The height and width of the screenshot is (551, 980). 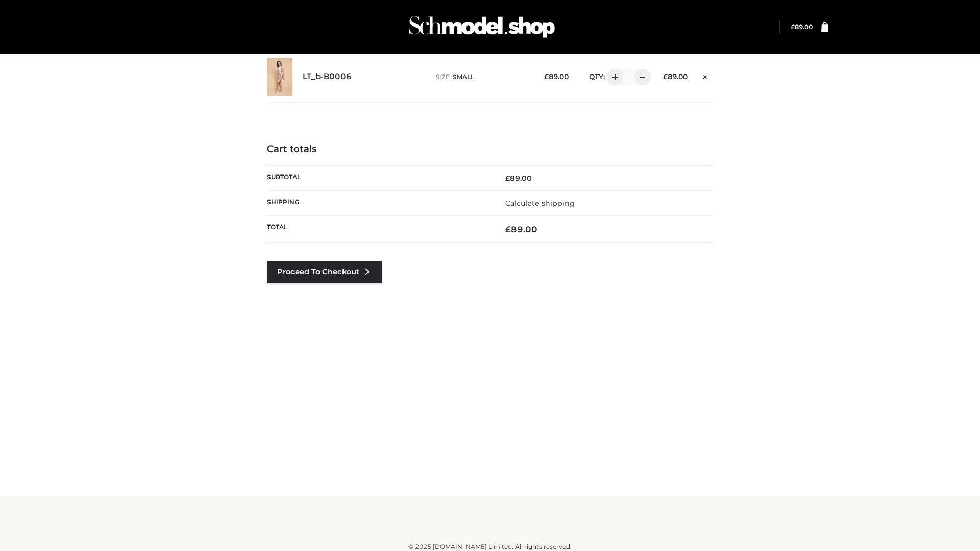 What do you see at coordinates (327, 77) in the screenshot?
I see `a: LT_b-B0006` at bounding box center [327, 77].